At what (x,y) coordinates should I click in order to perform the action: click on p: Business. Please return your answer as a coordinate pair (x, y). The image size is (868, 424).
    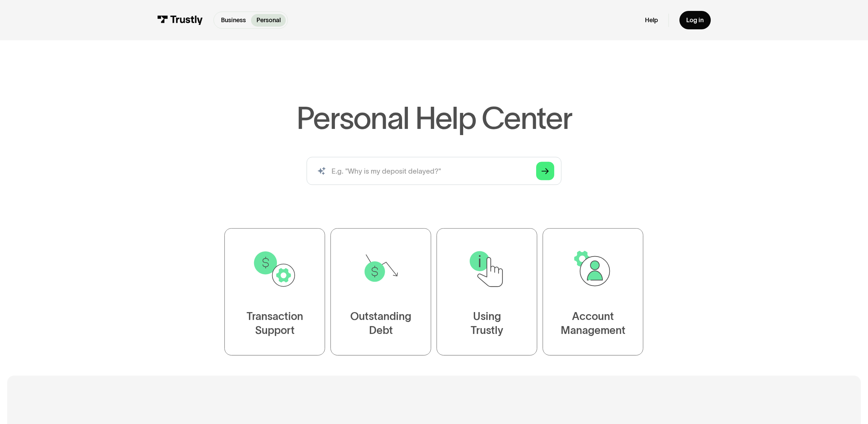
    Looking at the image, I should click on (233, 20).